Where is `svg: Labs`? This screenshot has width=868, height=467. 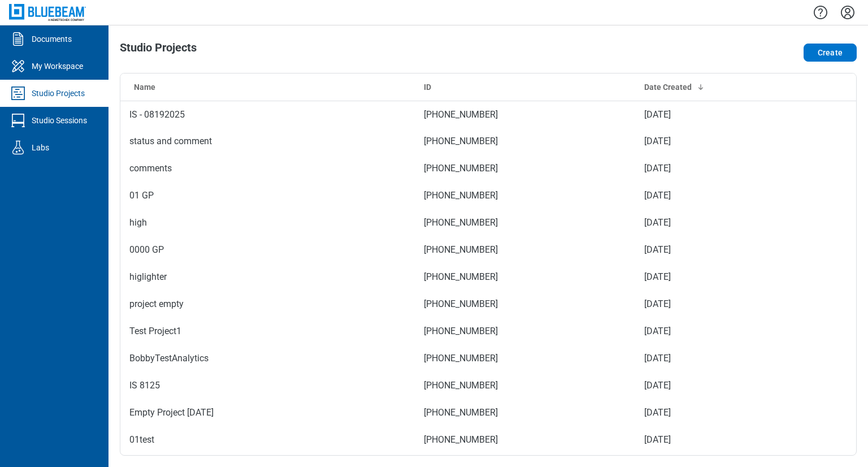
svg: Labs is located at coordinates (18, 147).